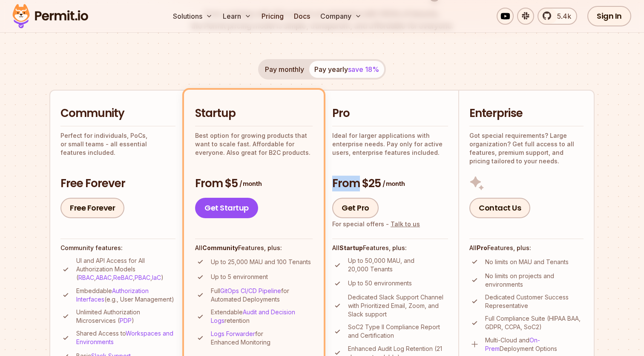 The height and width of the screenshot is (356, 644). What do you see at coordinates (534, 323) in the screenshot?
I see `p: Full Compliance Suite (HIPAA BAA, GDPR, CCPA, SoC2)` at bounding box center [534, 323].